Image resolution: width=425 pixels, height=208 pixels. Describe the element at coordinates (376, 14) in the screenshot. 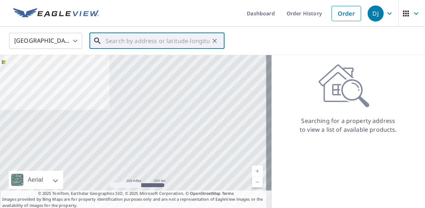

I see `div: DJ` at that location.